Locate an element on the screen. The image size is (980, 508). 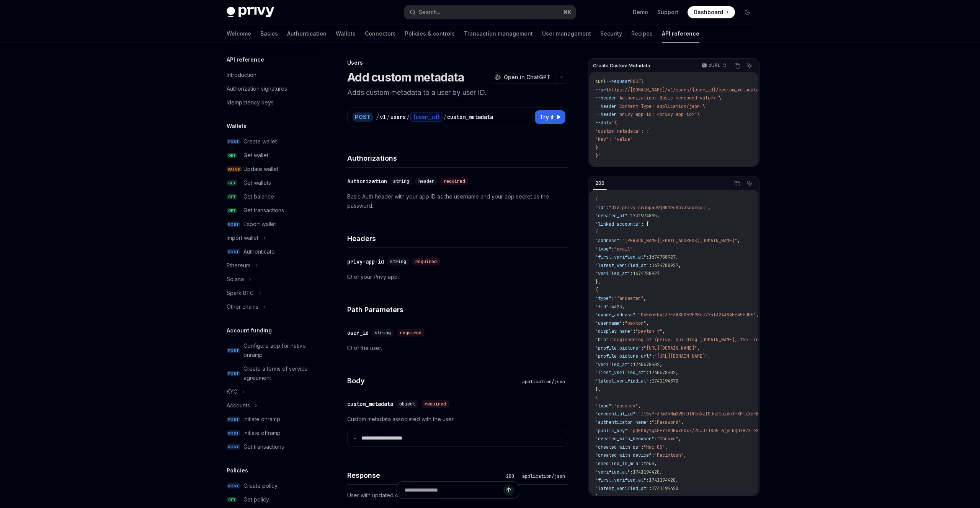
div: Export wallet is located at coordinates (260, 224).